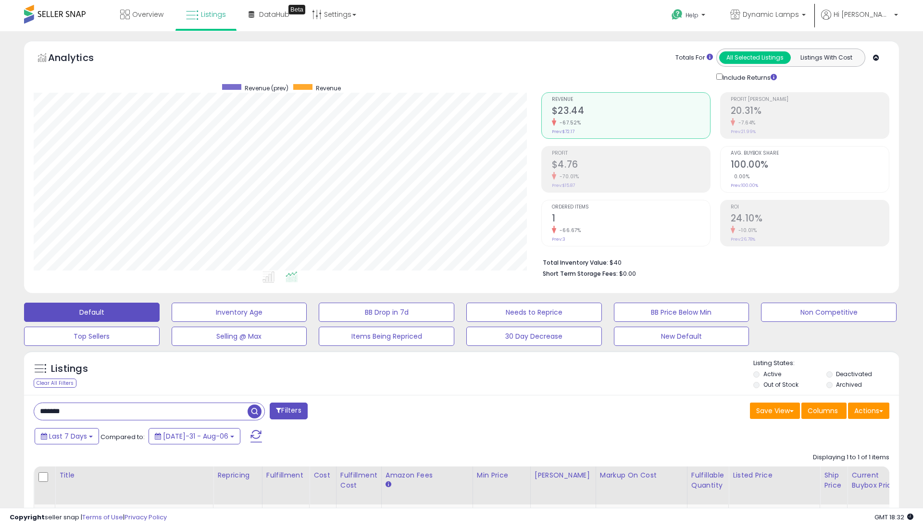  I want to click on div: Markup on Cost, so click(641, 475).